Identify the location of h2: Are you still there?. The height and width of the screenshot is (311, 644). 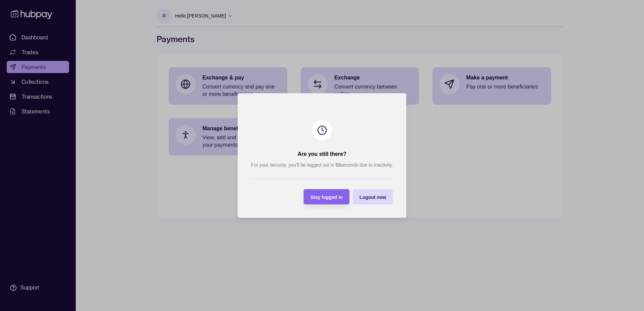
(322, 154).